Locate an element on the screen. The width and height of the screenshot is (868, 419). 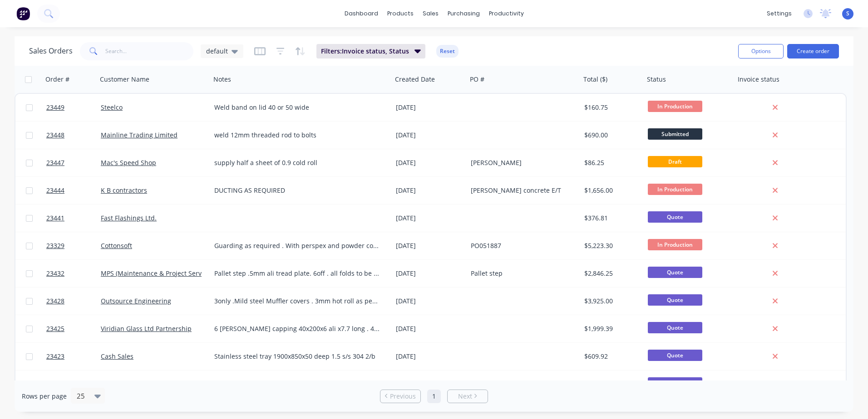
button: Reset is located at coordinates (447, 51).